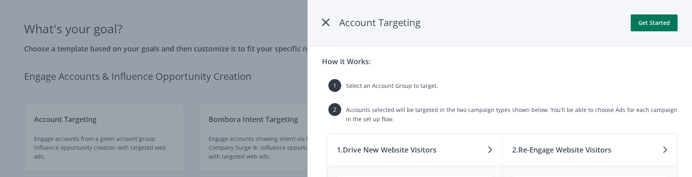 This screenshot has width=692, height=177. I want to click on span: Select an Account Group to target., so click(392, 85).